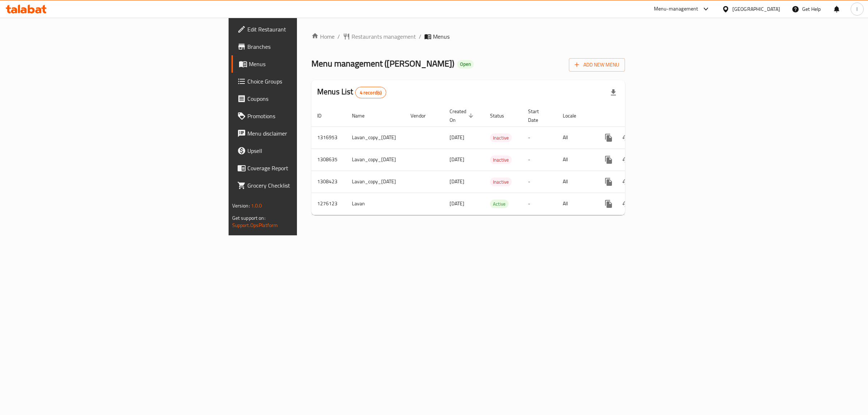  Describe the element at coordinates (635, 116) in the screenshot. I see `th: Actions` at that location.